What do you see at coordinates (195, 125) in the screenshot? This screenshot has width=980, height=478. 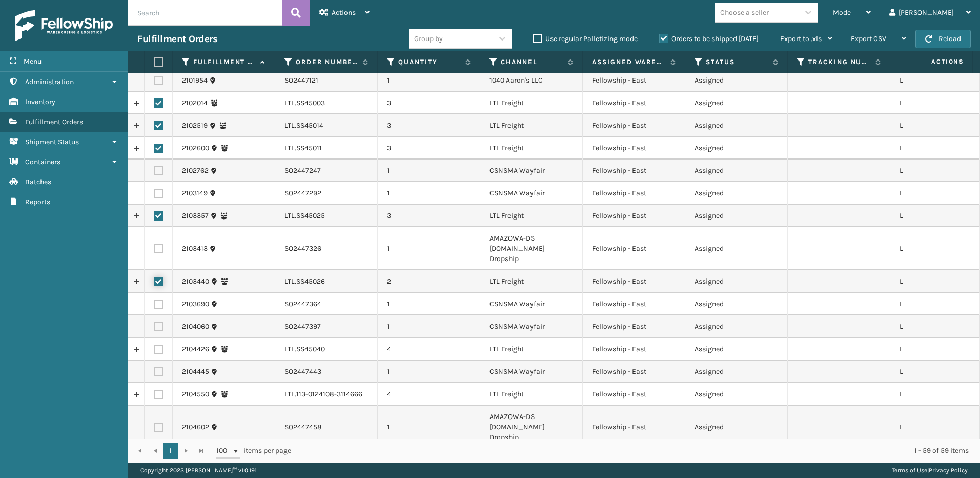 I see `a: 2102519` at bounding box center [195, 125].